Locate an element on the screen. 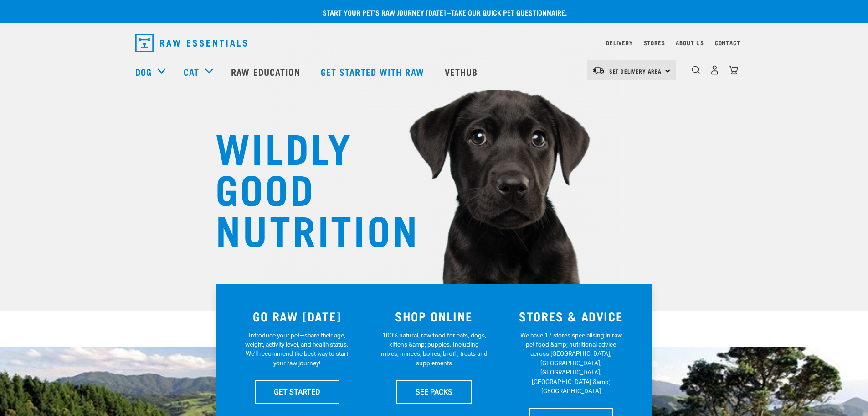 The width and height of the screenshot is (868, 416). p: 100% natural, raw food for cats, dogs, kittens &amp; puppies. Including mixes, minces, bones, bro... is located at coordinates (434, 349).